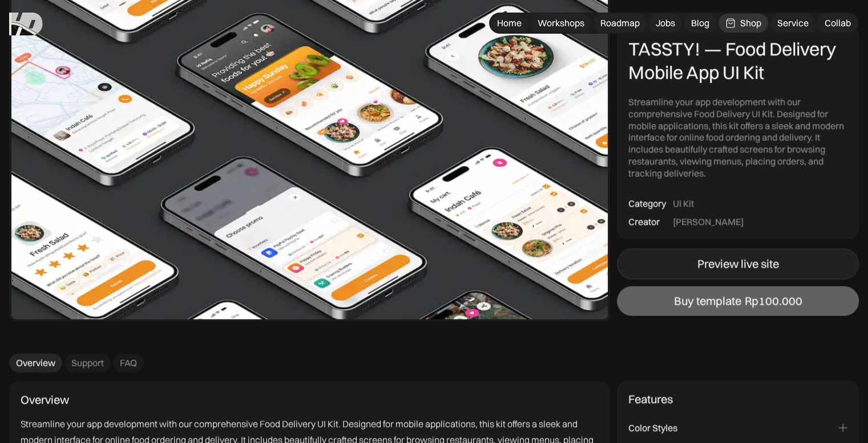 The width and height of the screenshot is (868, 443). I want to click on a: Roadmap, so click(620, 23).